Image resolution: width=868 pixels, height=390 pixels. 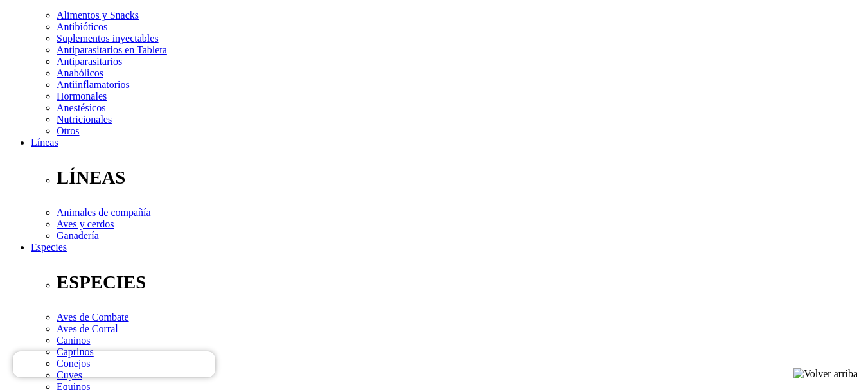 What do you see at coordinates (82, 26) in the screenshot?
I see `a: Antibióticos` at bounding box center [82, 26].